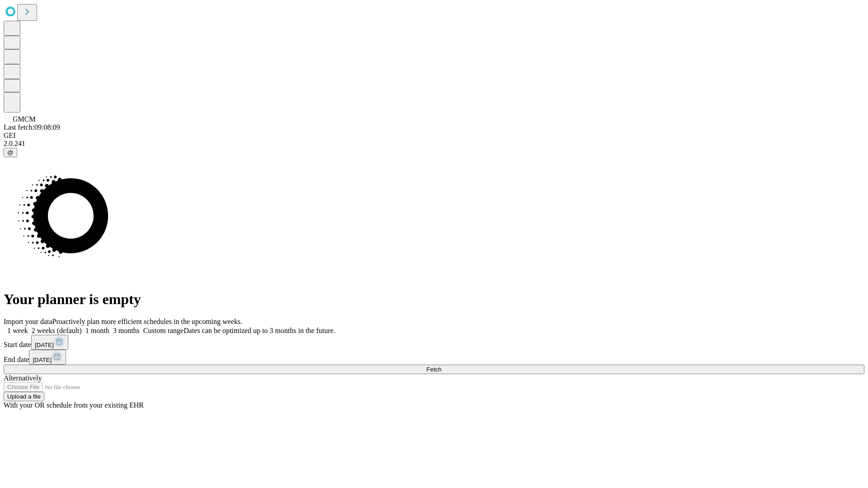  Describe the element at coordinates (434, 369) in the screenshot. I see `button: Fetch` at that location.